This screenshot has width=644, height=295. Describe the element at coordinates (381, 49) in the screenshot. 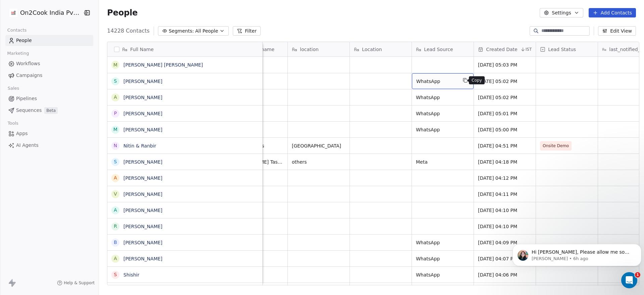

I see `div: Location` at that location.